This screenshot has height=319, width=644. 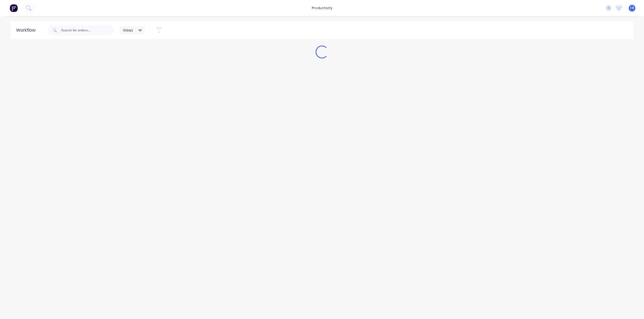 I want to click on img: Factory, so click(x=14, y=8).